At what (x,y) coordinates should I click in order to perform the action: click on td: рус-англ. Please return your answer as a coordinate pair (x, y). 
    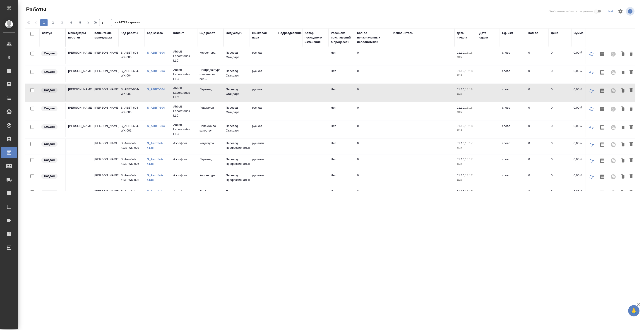
    Looking at the image, I should click on (263, 147).